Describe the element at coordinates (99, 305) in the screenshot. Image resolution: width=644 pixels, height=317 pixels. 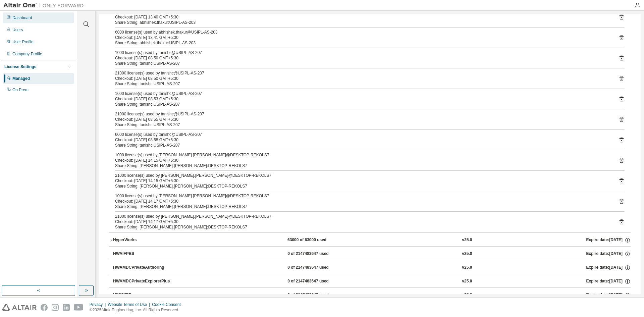
I see `div: Privacy` at that location.